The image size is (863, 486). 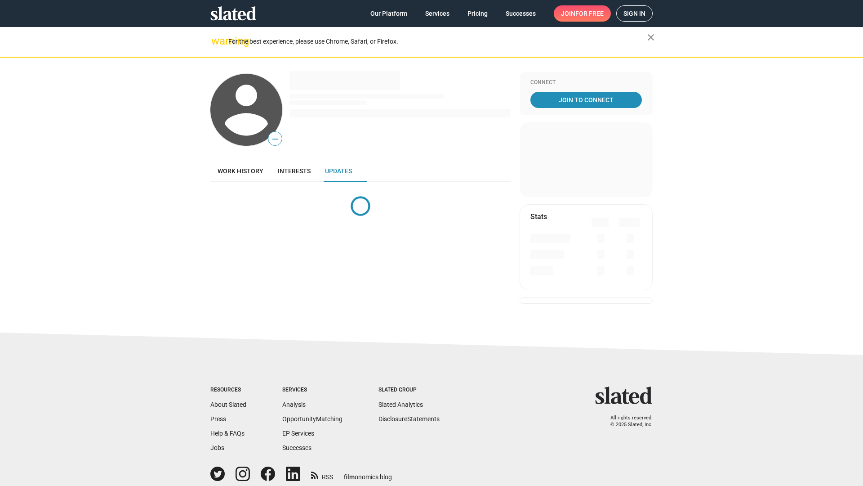 I want to click on a: Slated Analytics, so click(x=401, y=404).